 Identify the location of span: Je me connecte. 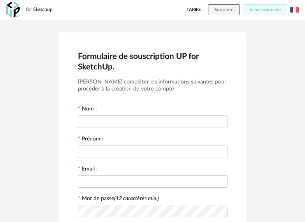
(265, 10).